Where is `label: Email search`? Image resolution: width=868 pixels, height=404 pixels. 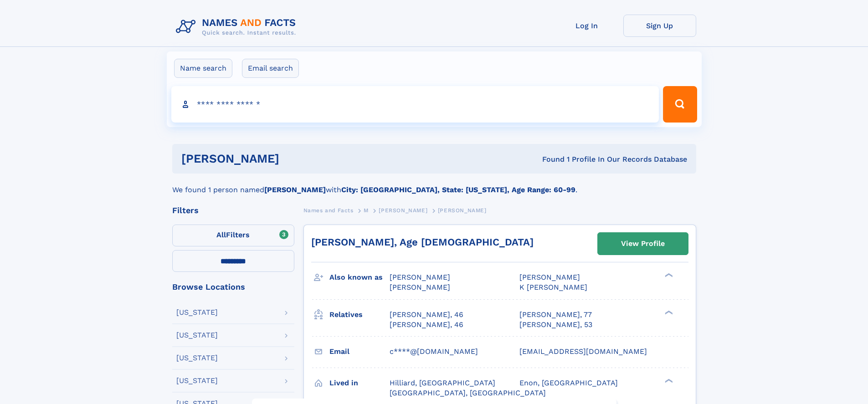
label: Email search is located at coordinates (270, 68).